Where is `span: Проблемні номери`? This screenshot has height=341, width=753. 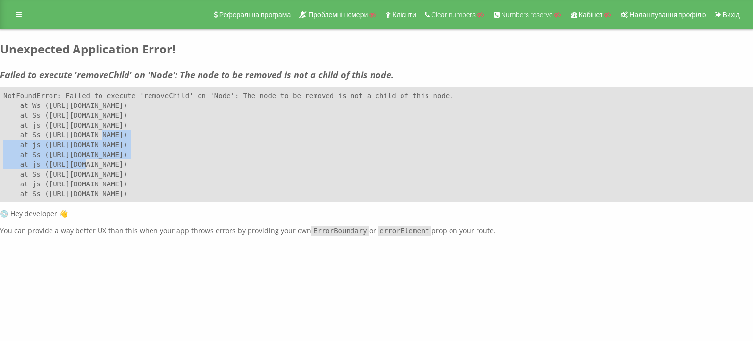
span: Проблемні номери is located at coordinates (338, 15).